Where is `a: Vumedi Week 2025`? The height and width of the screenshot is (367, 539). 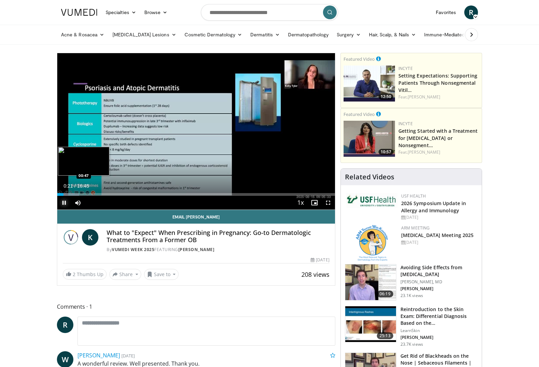
a: Vumedi Week 2025 is located at coordinates (133, 249).